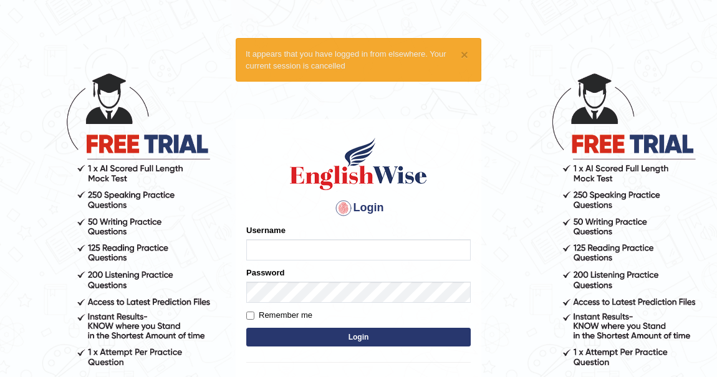  I want to click on label: Password, so click(265, 273).